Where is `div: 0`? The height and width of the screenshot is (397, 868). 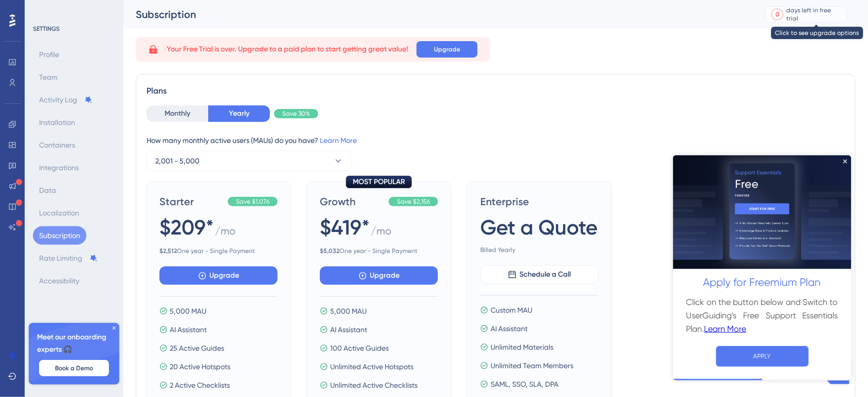
div: 0 is located at coordinates (778, 14).